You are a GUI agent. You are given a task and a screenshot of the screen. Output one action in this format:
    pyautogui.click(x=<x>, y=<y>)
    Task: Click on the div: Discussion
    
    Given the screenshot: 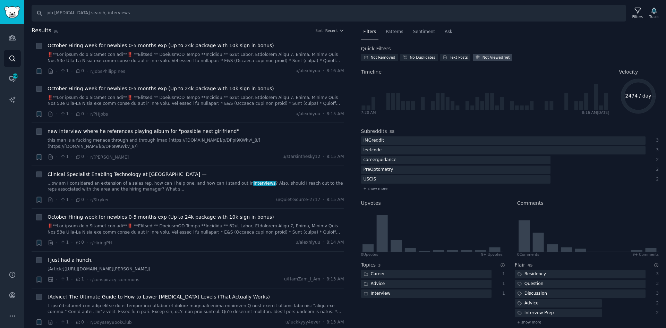 What is the action you would take?
    pyautogui.click(x=532, y=293)
    